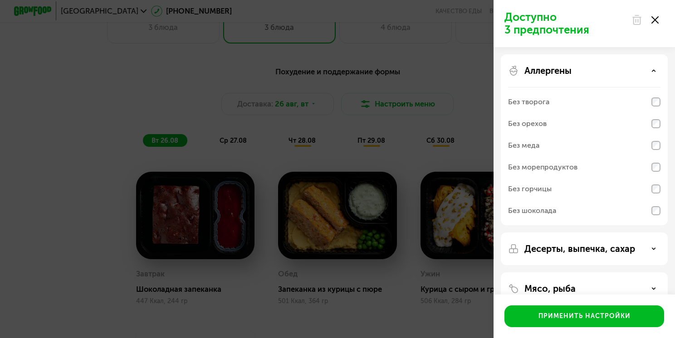 Image resolution: width=675 pixels, height=338 pixels. I want to click on div: Применить настройки, so click(584, 317).